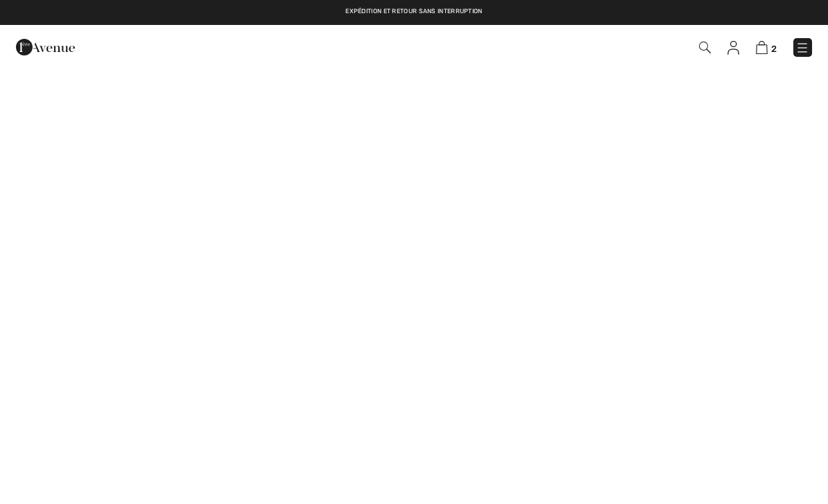 The image size is (828, 504). Describe the element at coordinates (774, 49) in the screenshot. I see `span: 2` at that location.